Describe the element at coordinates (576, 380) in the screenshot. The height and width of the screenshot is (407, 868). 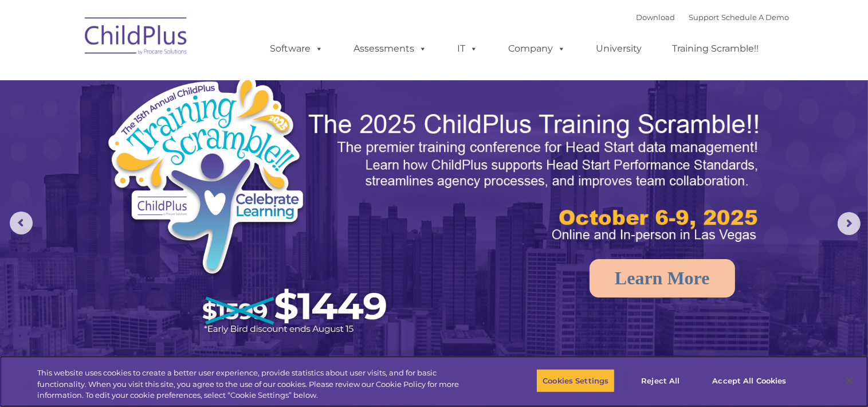
I see `button: Cookies Settings` at that location.